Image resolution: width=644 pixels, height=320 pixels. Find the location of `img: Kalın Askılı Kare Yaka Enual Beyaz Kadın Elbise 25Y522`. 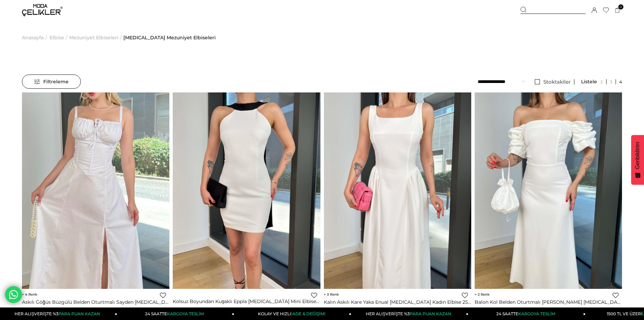

img: Kalın Askılı Kare Yaka Enual Beyaz Kadın Elbise 25Y522 is located at coordinates (397, 190).